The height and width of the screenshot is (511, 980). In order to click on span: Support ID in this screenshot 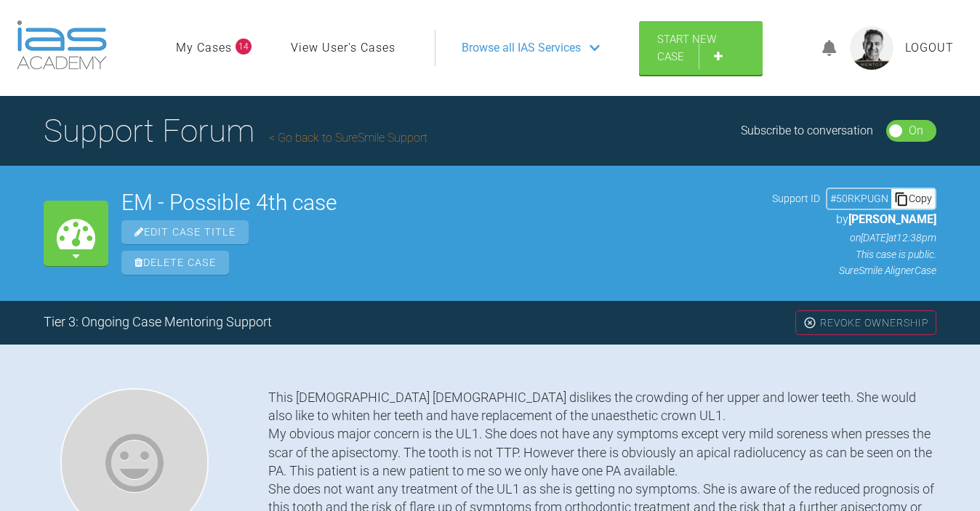, I will do `click(796, 199)`.